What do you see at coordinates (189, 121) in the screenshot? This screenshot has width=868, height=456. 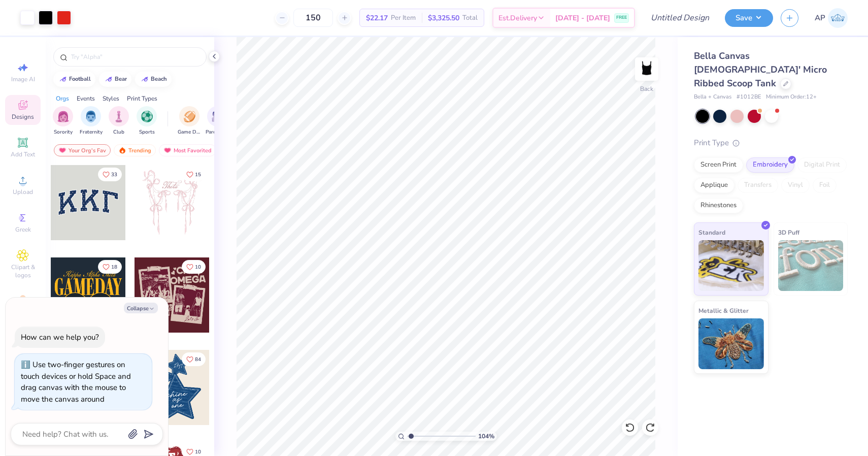 I see `div: filter for Game Day` at bounding box center [189, 121].